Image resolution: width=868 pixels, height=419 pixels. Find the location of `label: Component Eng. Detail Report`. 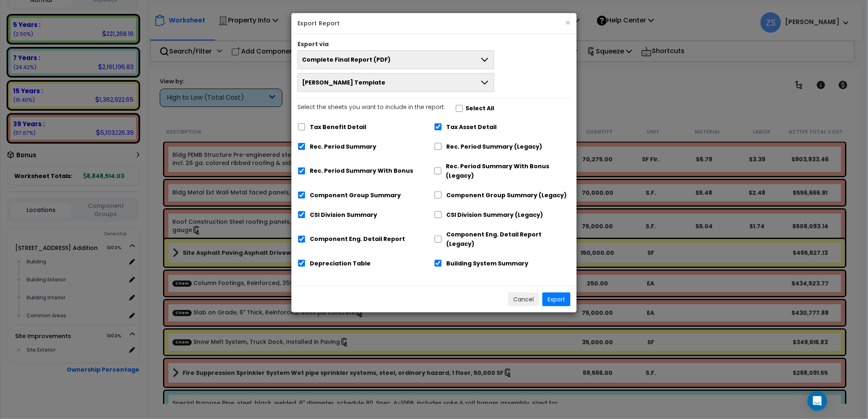

label: Component Eng. Detail Report is located at coordinates (357, 239).